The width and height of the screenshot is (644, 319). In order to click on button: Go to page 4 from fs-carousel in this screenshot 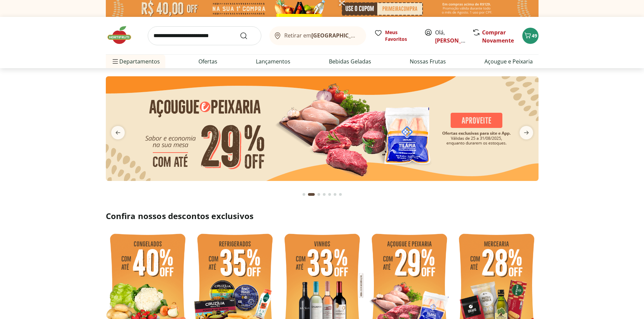, I will do `click(324, 194)`.